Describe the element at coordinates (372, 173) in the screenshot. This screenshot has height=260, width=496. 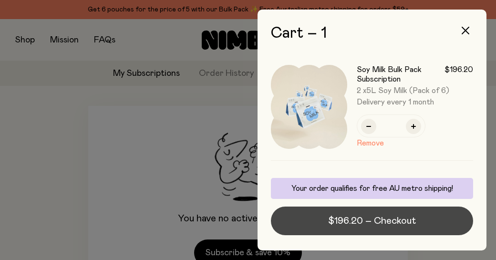
I see `h3: Optional add-ons` at that location.